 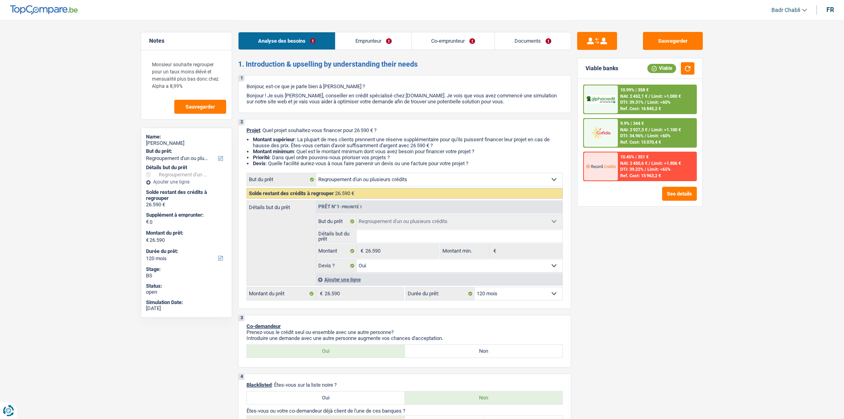 What do you see at coordinates (44, 10) in the screenshot?
I see `img: TopCompare Logo` at bounding box center [44, 10].